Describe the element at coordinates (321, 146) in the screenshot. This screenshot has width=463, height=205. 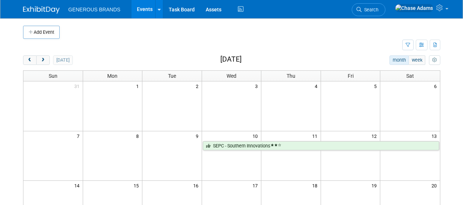
I see `a: SEPC - Southern Innovations` at that location.